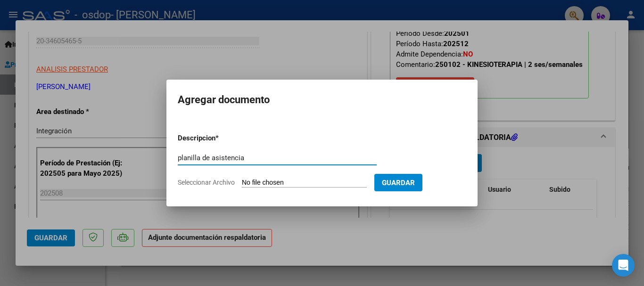 This screenshot has height=286, width=644. Describe the element at coordinates (206, 182) in the screenshot. I see `span: Seleccionar Archivo` at that location.